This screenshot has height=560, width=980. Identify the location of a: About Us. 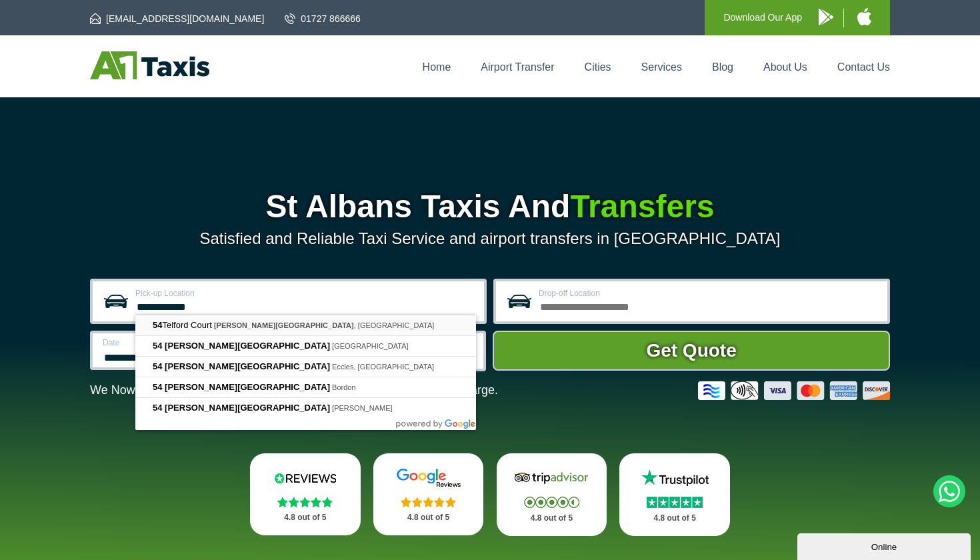
(785, 67).